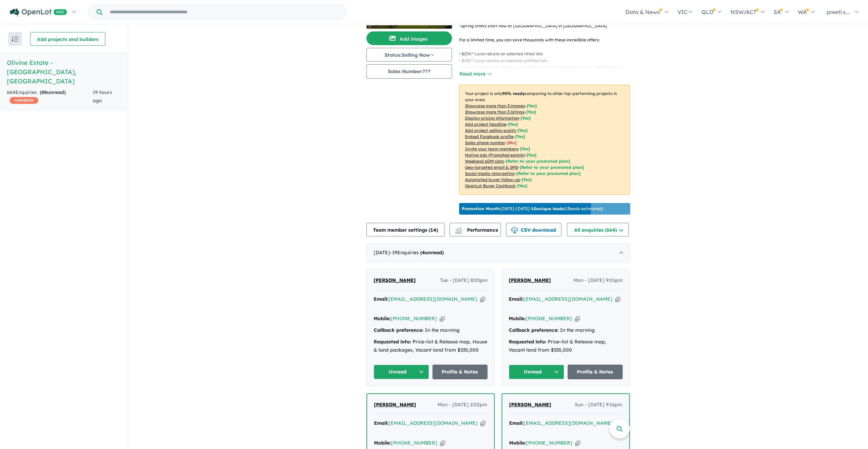  Describe the element at coordinates (24, 100) in the screenshot. I see `span: CASHBACK` at that location.